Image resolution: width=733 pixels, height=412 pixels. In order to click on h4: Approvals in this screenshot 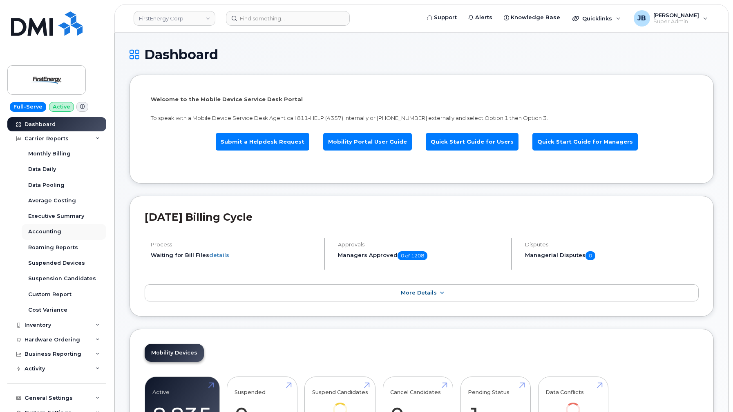, I will do `click(421, 245)`.